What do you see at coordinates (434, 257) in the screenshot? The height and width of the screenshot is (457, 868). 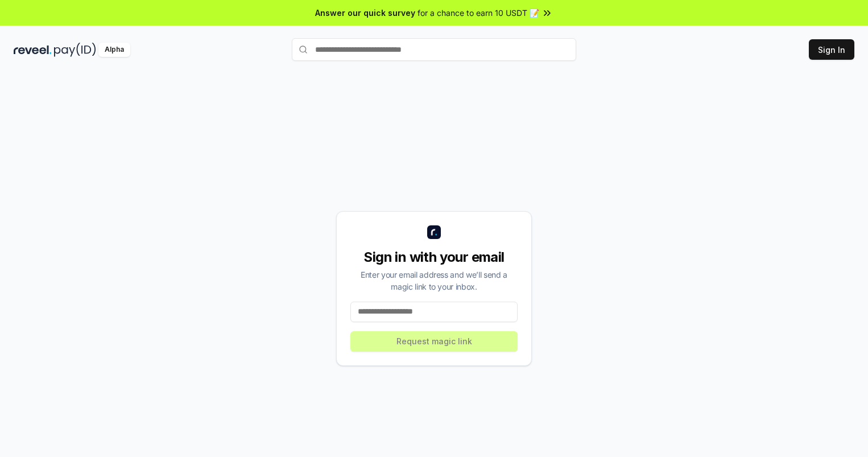 I see `div: Sign in with your email` at bounding box center [434, 257].